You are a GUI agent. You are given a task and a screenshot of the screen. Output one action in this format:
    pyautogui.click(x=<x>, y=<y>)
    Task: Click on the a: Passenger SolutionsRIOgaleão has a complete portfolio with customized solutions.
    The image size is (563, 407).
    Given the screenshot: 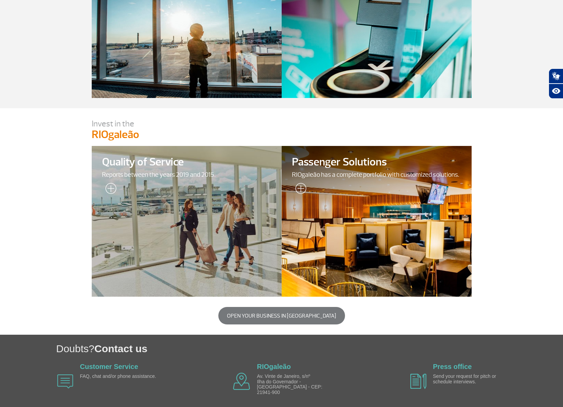 What is the action you would take?
    pyautogui.click(x=377, y=221)
    